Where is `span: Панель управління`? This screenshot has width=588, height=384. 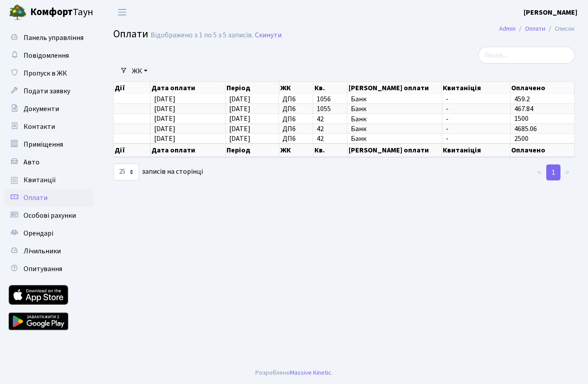
span: Панель управління is located at coordinates (53, 38).